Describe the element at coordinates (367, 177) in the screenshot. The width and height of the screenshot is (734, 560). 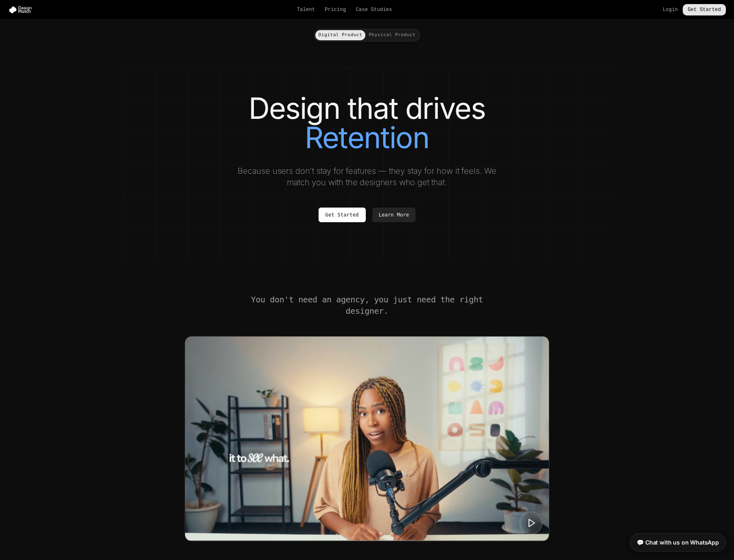
I see `p: Because users don't stay for features — they stay for how it feels. We match you with the designe...` at that location.